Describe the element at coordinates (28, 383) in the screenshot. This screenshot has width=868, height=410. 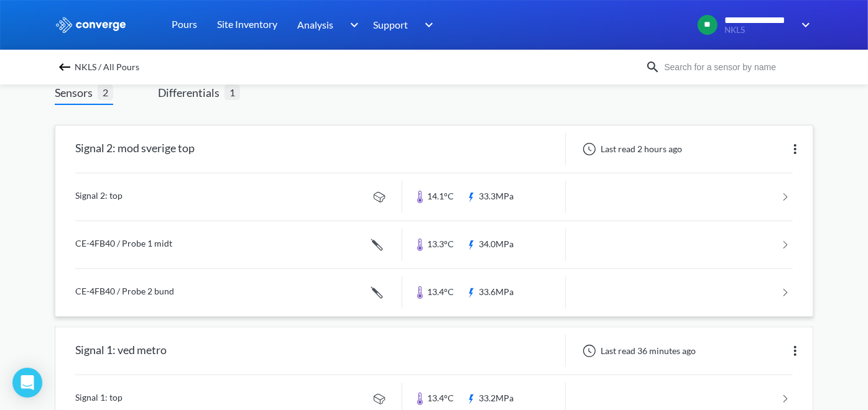
I see `div: Open Intercom Messenger` at that location.